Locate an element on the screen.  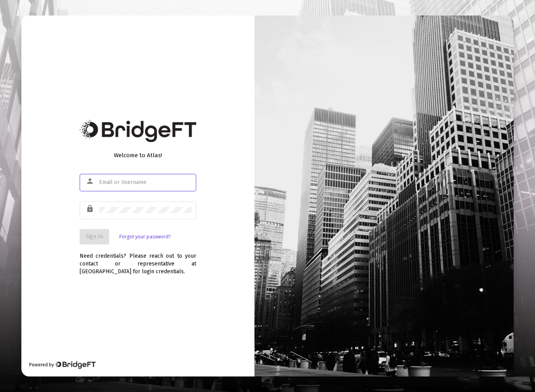
input: Email or Username is located at coordinates (146, 183).